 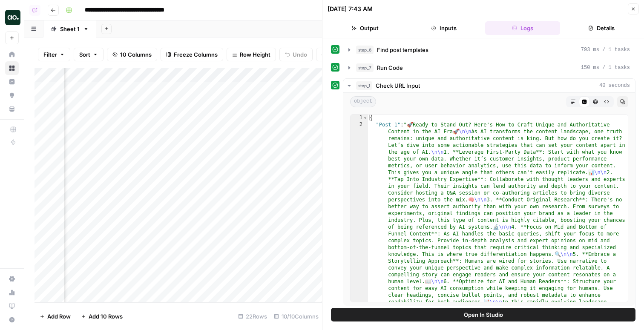 What do you see at coordinates (398, 86) in the screenshot?
I see `span: Check URL Input` at bounding box center [398, 86].